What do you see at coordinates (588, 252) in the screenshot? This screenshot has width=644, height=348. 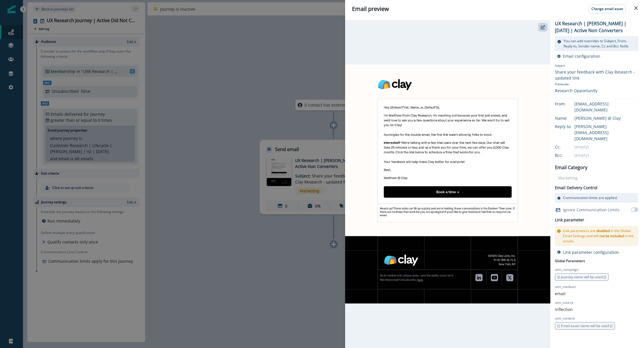 I see `button: Link parameter configuration` at bounding box center [588, 252].